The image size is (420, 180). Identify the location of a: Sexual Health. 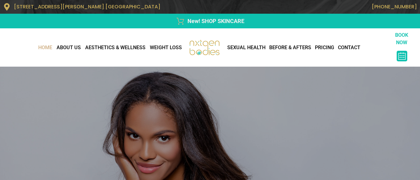
(246, 48).